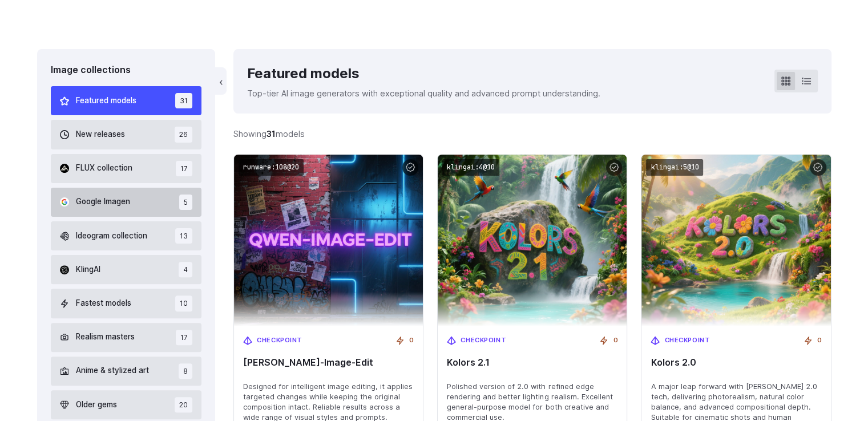 The height and width of the screenshot is (421, 868). I want to click on button: Older gems 20, so click(126, 405).